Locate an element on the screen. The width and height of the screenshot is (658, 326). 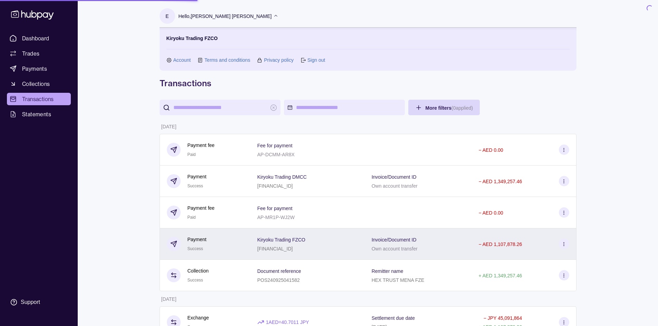
p: Document reference is located at coordinates (279, 271).